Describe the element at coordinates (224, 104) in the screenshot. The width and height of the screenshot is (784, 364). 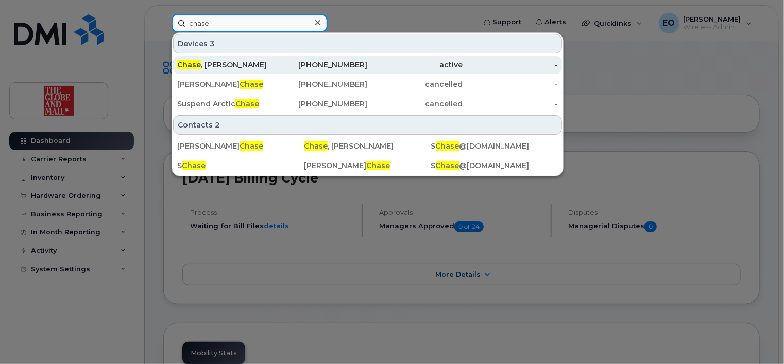
I see `div: Suspend Arctic` at that location.